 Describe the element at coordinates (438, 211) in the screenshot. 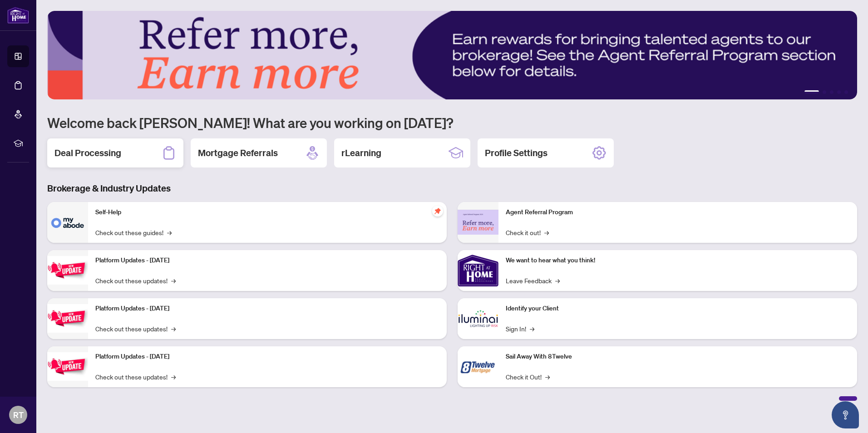

I see `span: pushpin` at that location.